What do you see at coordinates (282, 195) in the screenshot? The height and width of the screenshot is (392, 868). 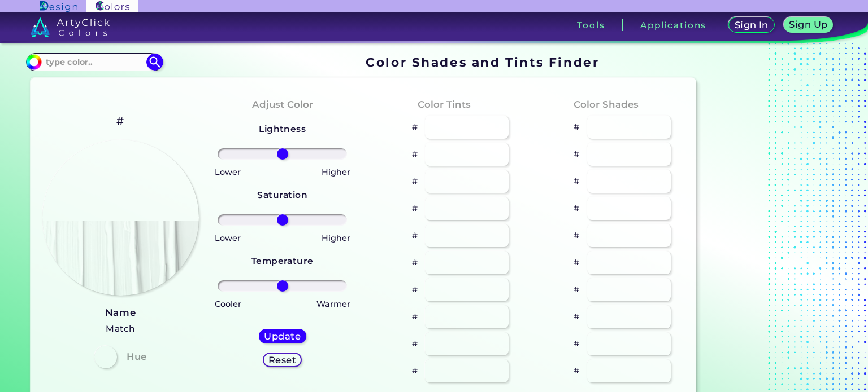 I see `strong: Saturation` at bounding box center [282, 195].